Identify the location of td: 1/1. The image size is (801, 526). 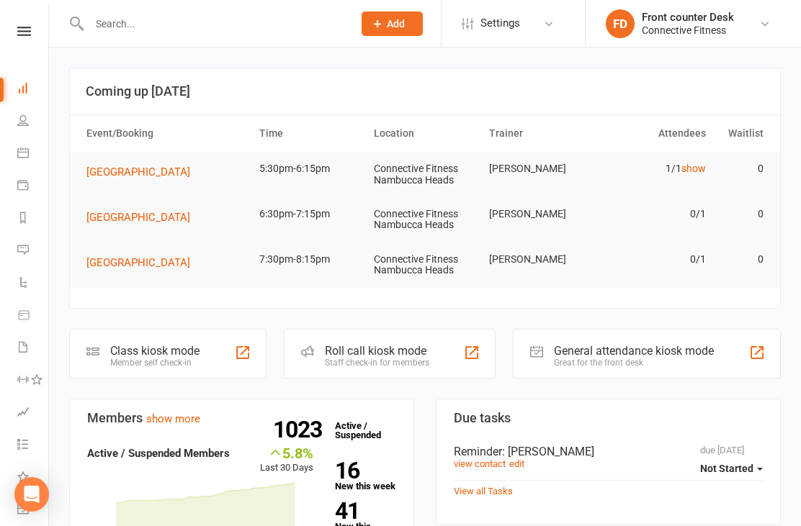
(655, 169).